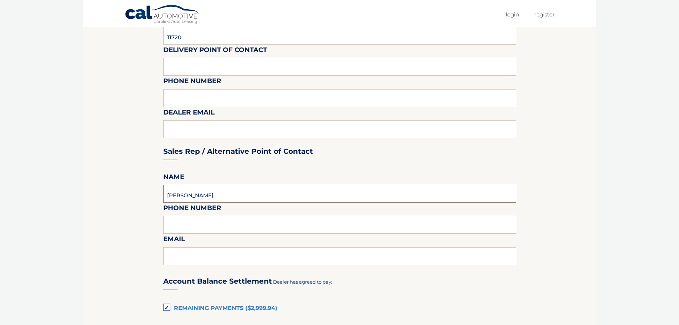 The image size is (679, 325). I want to click on label: Remaining Payments ($2,999.94), so click(340, 308).